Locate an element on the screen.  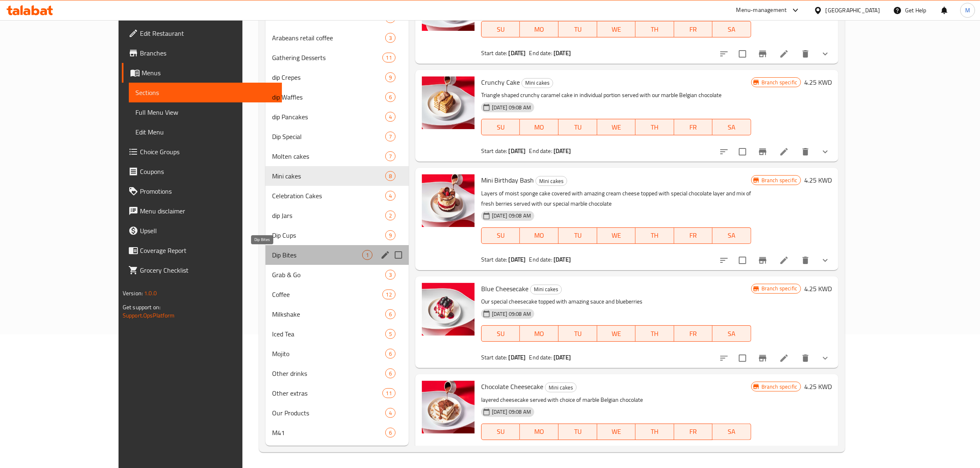
span: End date: is located at coordinates (541, 53).